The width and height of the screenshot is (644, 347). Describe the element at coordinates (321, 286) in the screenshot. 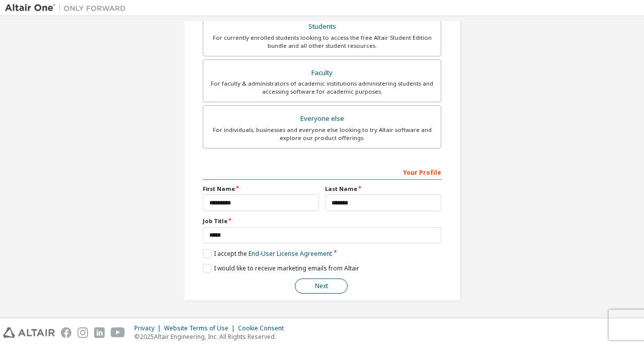

I see `button: Next` at that location.